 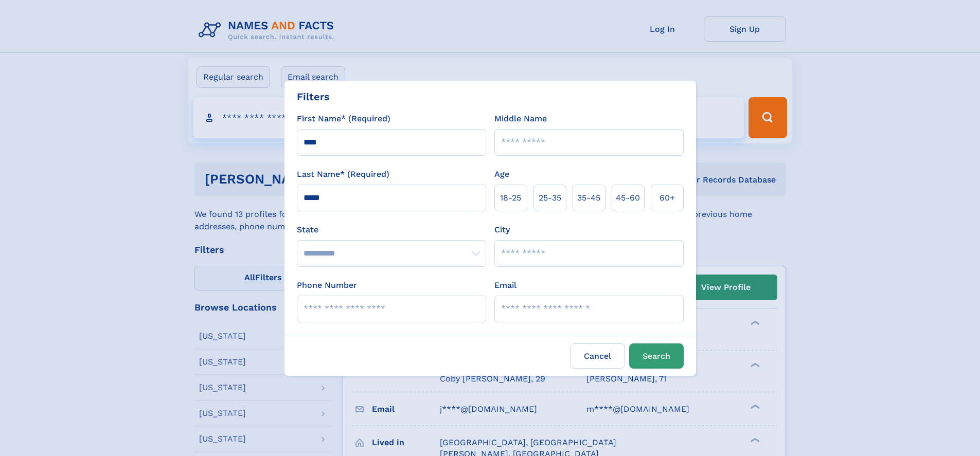 What do you see at coordinates (502, 230) in the screenshot?
I see `label: City` at bounding box center [502, 230].